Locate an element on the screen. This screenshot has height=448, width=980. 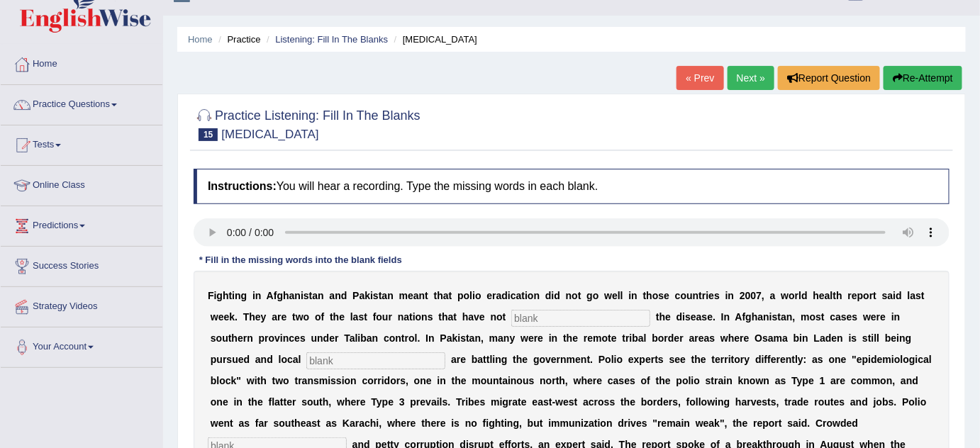
a: Listening: Fill In The Blanks is located at coordinates (331, 39).